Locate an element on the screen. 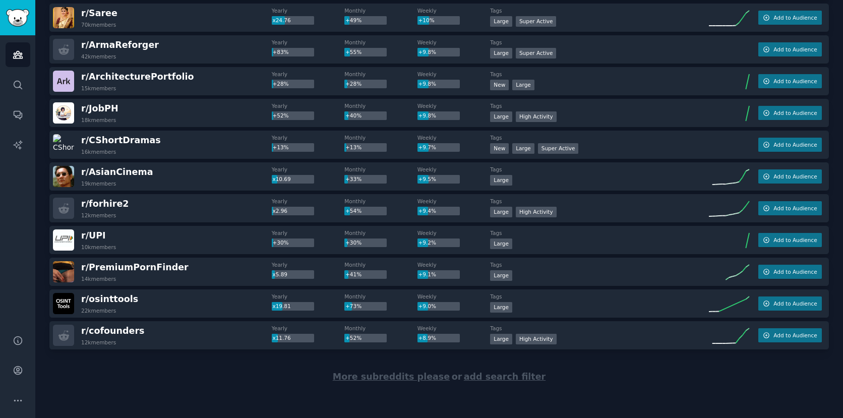 The width and height of the screenshot is (843, 418). span: r/ osinttools is located at coordinates (109, 299).